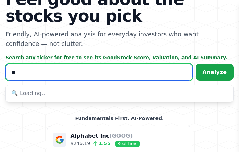 This screenshot has height=152, width=239. What do you see at coordinates (105, 143) in the screenshot?
I see `p: $246.19` at bounding box center [105, 143].